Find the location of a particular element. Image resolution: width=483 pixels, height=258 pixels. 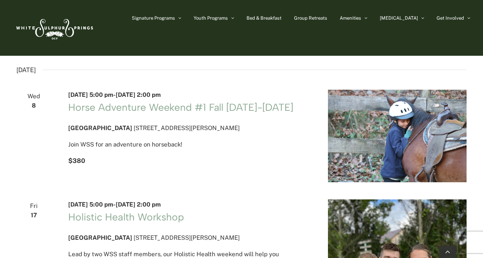

span: 8 is located at coordinates (34, 105).